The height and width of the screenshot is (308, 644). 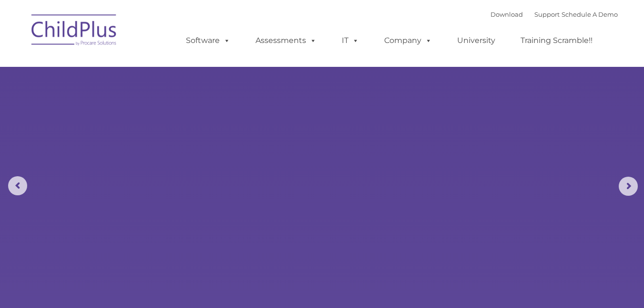 What do you see at coordinates (286, 41) in the screenshot?
I see `a: Assessments` at bounding box center [286, 41].